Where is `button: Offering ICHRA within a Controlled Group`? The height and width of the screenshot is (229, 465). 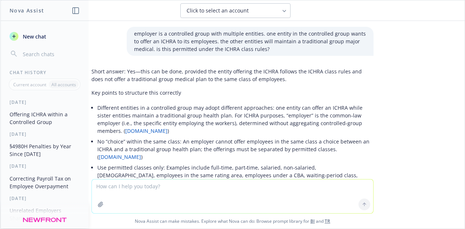
button: Offering ICHRA within a Controlled Group is located at coordinates (44, 118).